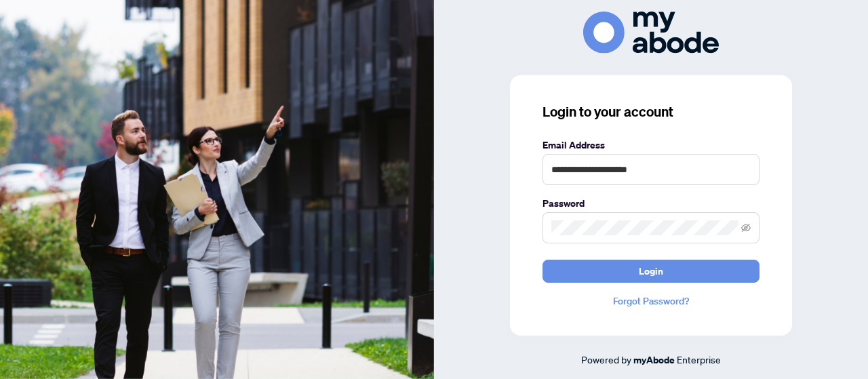 The image size is (868, 379). What do you see at coordinates (699, 359) in the screenshot?
I see `span: Enterprise` at bounding box center [699, 359].